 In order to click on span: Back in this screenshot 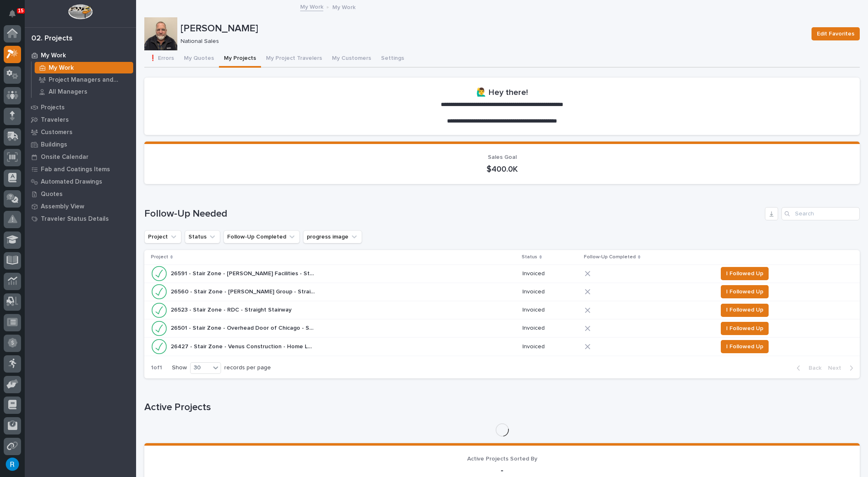, I will do `click(813, 368)`.